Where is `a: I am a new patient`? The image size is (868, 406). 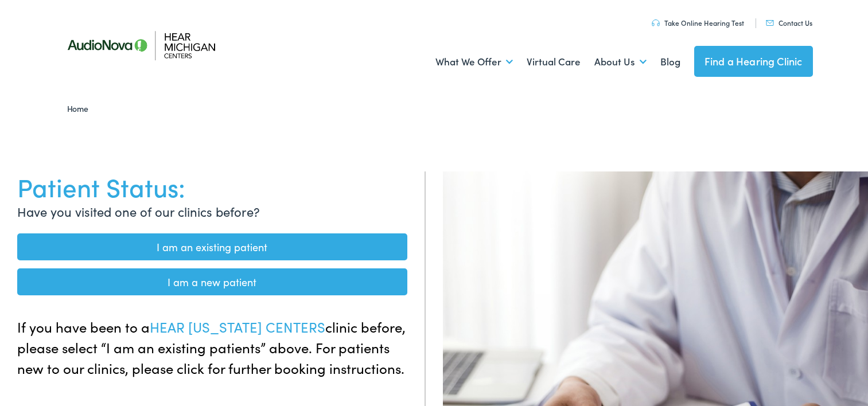
a: I am a new patient is located at coordinates (213, 281).